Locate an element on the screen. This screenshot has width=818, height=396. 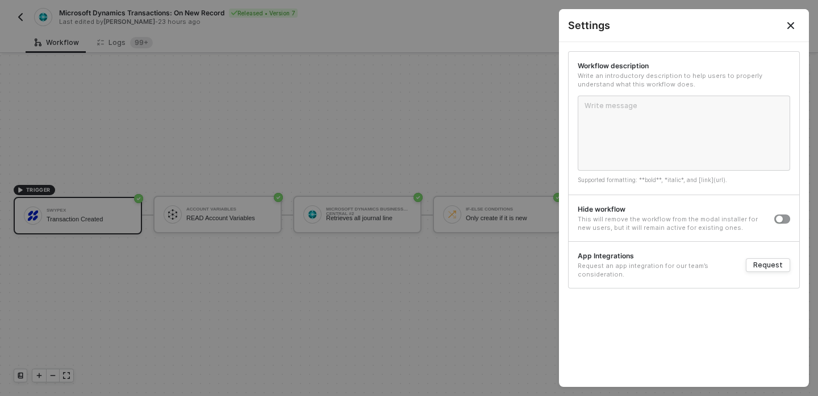
div: Write an introductory description to help users to properly understand what this workflow does. is located at coordinates (684, 80).